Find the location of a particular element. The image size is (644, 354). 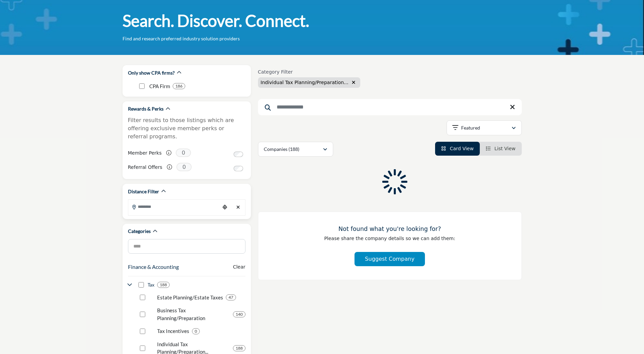

p: Filter results to those listings which are offering exclusive member perks or referral programs. is located at coordinates (187, 128).